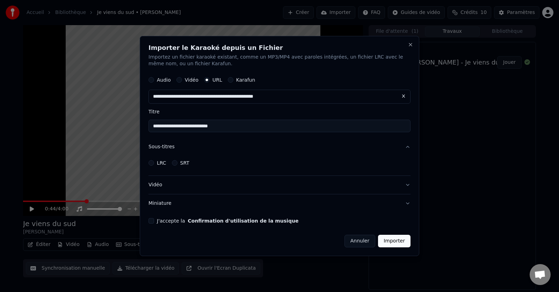 Image resolution: width=559 pixels, height=292 pixels. I want to click on button: Vidéo, so click(279, 185).